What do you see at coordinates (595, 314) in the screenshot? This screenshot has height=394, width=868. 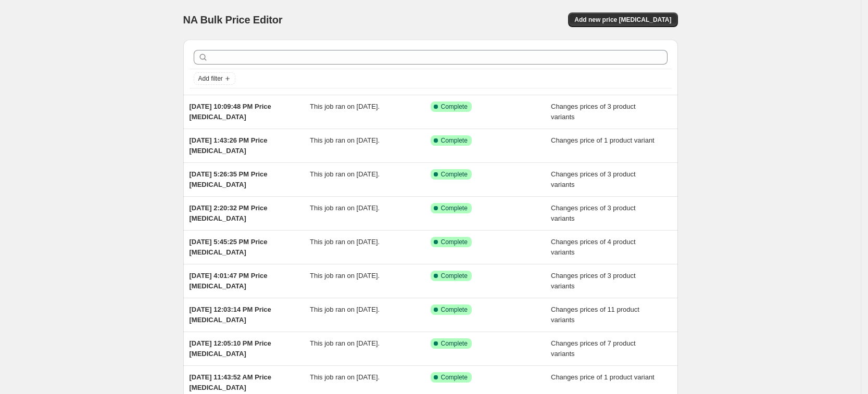 I see `span: Changes prices of 11 product variants` at bounding box center [595, 314].